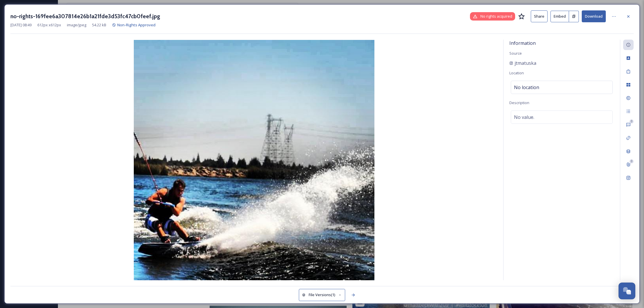  Describe the element at coordinates (560, 16) in the screenshot. I see `button: Embed` at that location.